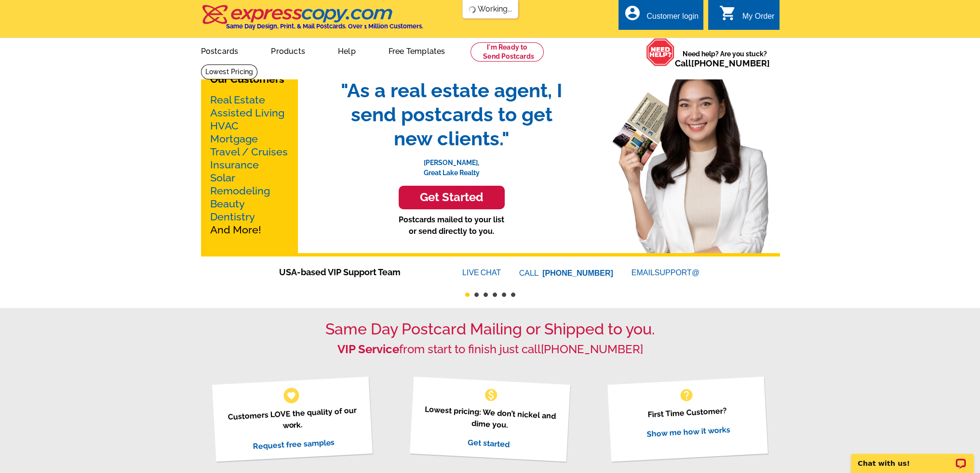 Image resolution: width=980 pixels, height=473 pixels. Describe the element at coordinates (476, 294) in the screenshot. I see `button: 2 of 6` at that location.